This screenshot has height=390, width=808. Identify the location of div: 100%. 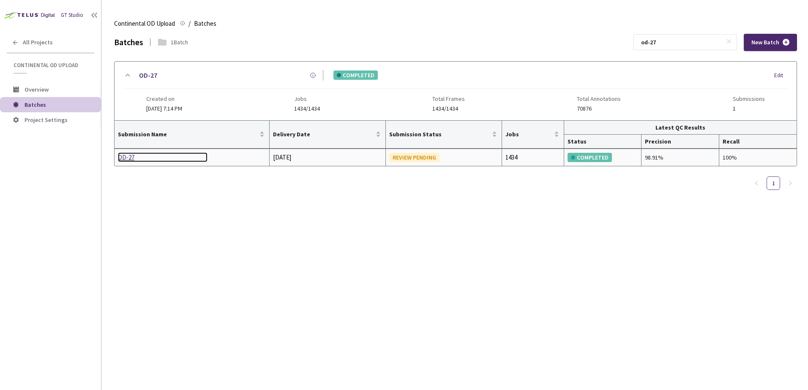
(758, 158).